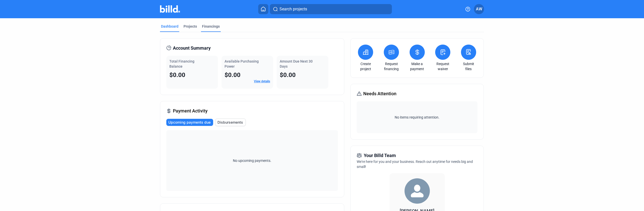 The image size is (644, 211). What do you see at coordinates (479, 9) in the screenshot?
I see `button: AW` at bounding box center [479, 9].